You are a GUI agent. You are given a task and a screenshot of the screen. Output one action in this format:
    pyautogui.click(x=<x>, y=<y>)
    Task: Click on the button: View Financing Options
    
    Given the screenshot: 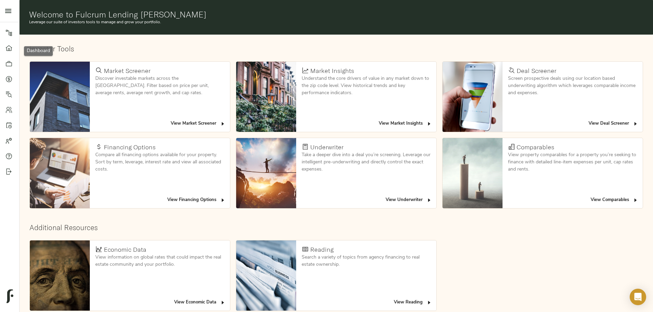 What is the action you would take?
    pyautogui.click(x=196, y=200)
    